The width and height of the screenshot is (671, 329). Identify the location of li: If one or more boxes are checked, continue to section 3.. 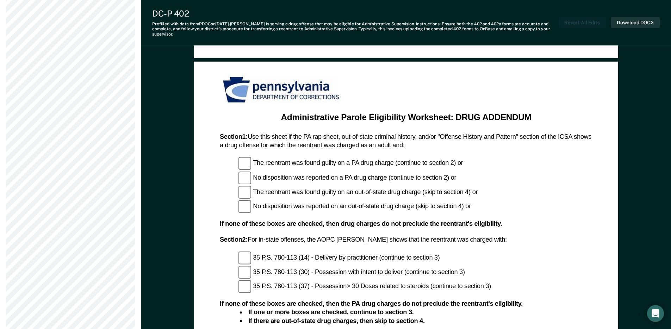
(420, 313).